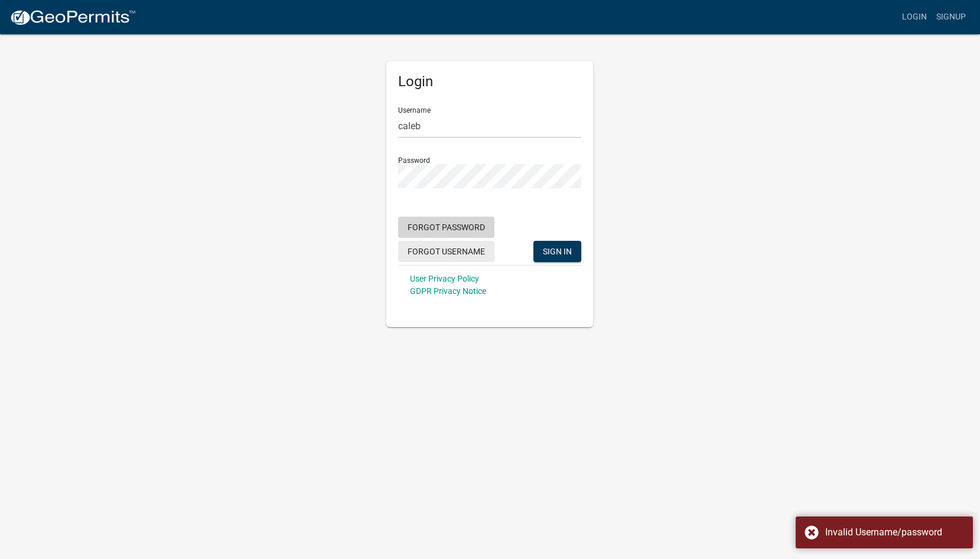 The height and width of the screenshot is (559, 980). Describe the element at coordinates (557, 252) in the screenshot. I see `button: SIGN IN` at that location.